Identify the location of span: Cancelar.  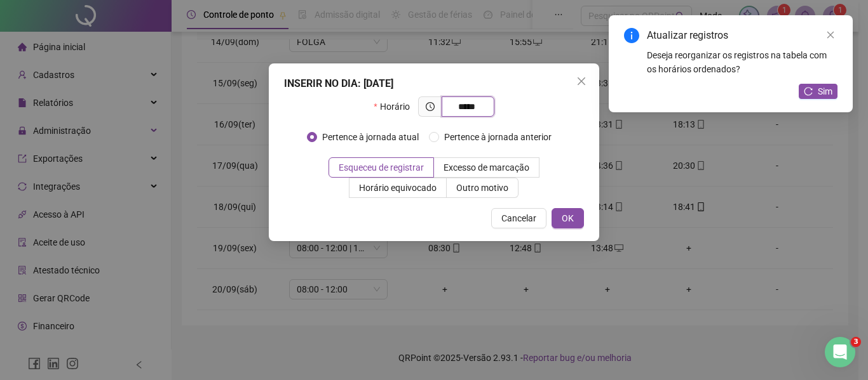
(519, 219).